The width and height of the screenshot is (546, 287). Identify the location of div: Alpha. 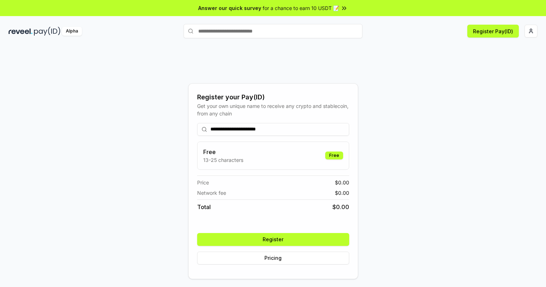
(72, 31).